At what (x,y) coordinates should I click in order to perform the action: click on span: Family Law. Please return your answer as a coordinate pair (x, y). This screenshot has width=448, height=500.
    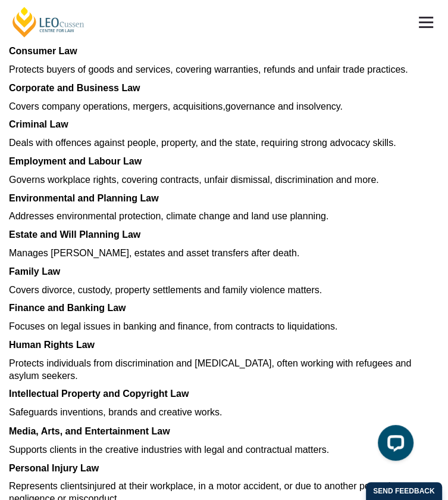
    Looking at the image, I should click on (35, 271).